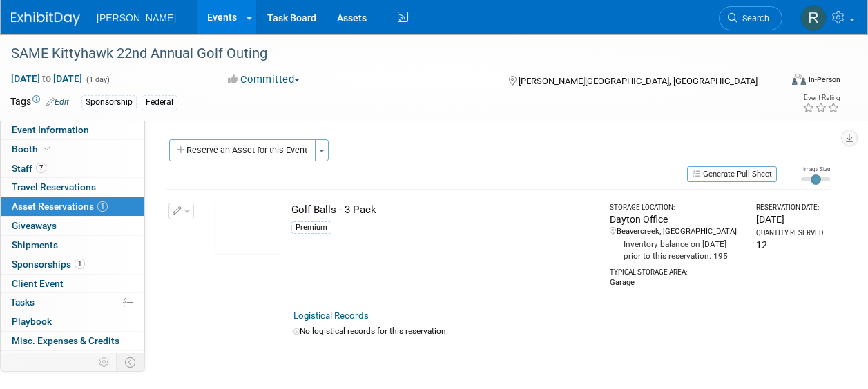 This screenshot has height=389, width=868. I want to click on span: Giveaways, so click(34, 226).